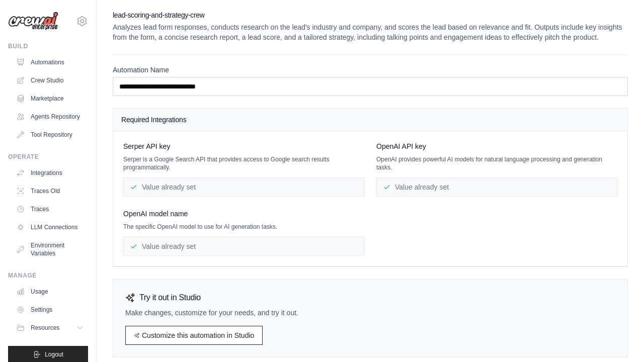  What do you see at coordinates (170, 298) in the screenshot?
I see `h3: Try it out in Studio` at bounding box center [170, 298].